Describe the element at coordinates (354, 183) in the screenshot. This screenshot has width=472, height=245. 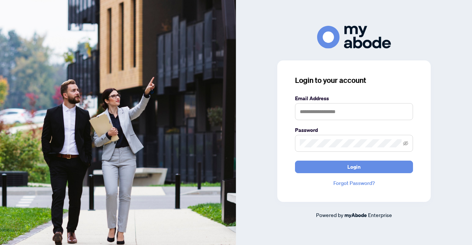
I see `a: Forgot Password?` at that location.